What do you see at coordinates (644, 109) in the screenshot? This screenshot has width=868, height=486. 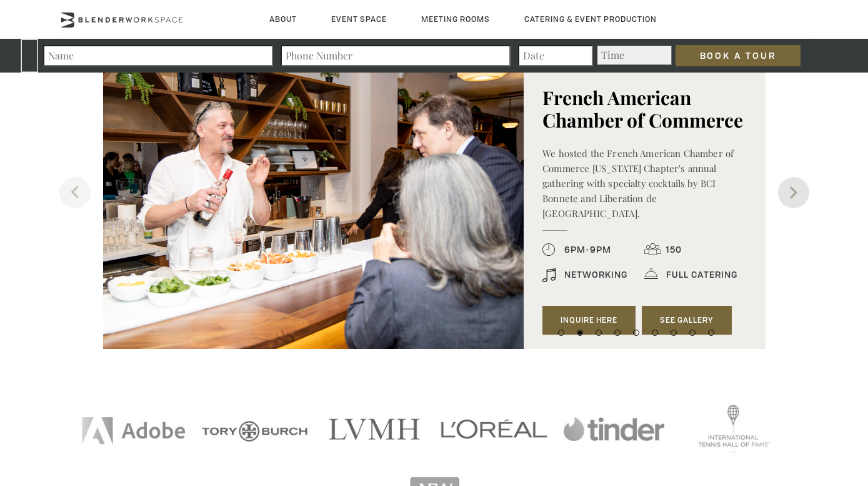 I see `h5: French American Chamber of Commerce` at bounding box center [644, 109].